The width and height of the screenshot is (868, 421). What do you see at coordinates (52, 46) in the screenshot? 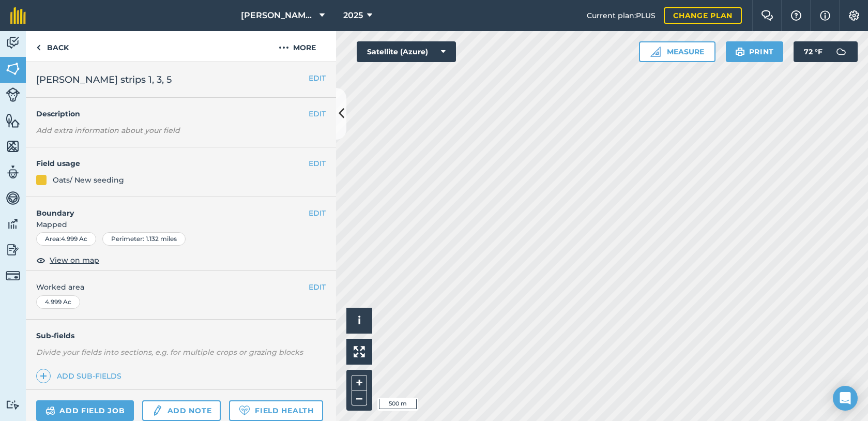
I see `a: Back` at bounding box center [52, 46].